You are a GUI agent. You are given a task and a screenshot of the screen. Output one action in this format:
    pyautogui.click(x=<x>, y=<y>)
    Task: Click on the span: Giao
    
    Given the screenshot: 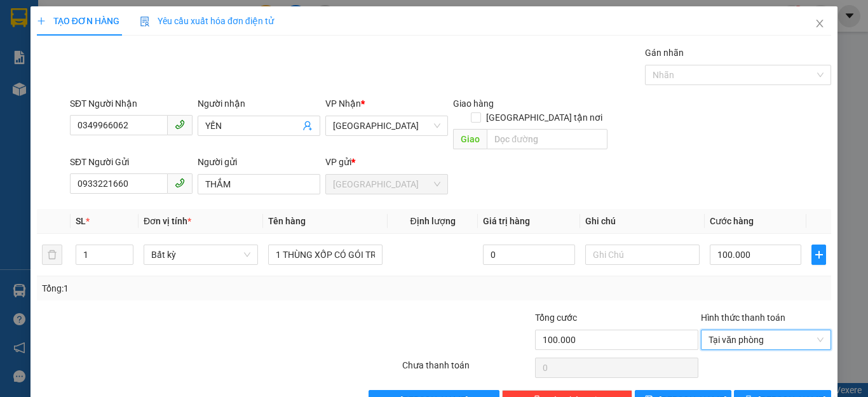 What is the action you would take?
    pyautogui.click(x=470, y=139)
    